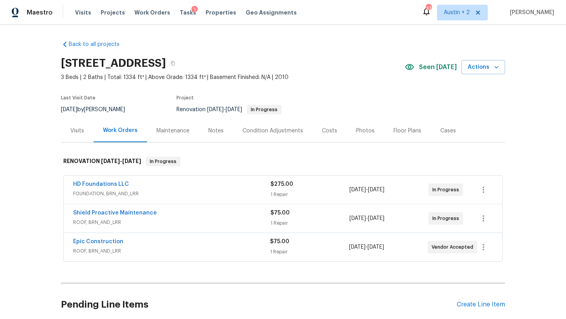 The width and height of the screenshot is (566, 319). I want to click on span: Properties, so click(221, 13).